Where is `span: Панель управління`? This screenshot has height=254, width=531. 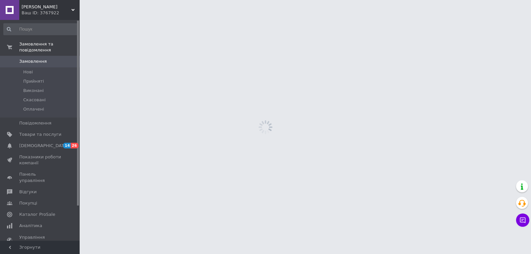
span: Панель управління is located at coordinates (40, 177).